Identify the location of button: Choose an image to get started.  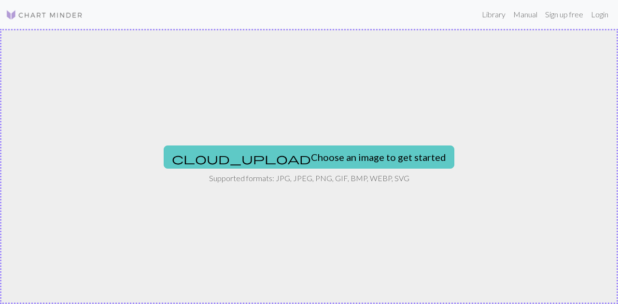
(309, 157).